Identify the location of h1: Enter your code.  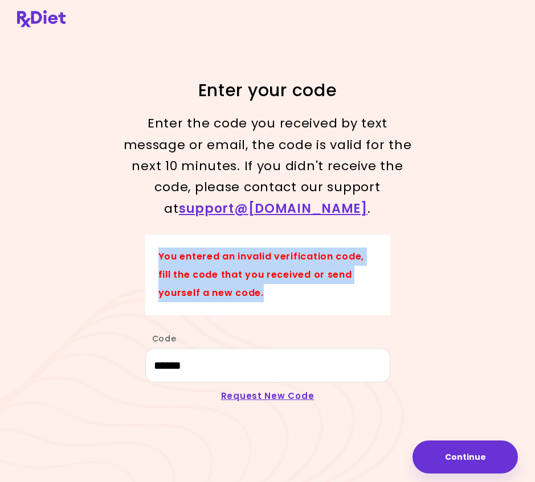
(268, 90).